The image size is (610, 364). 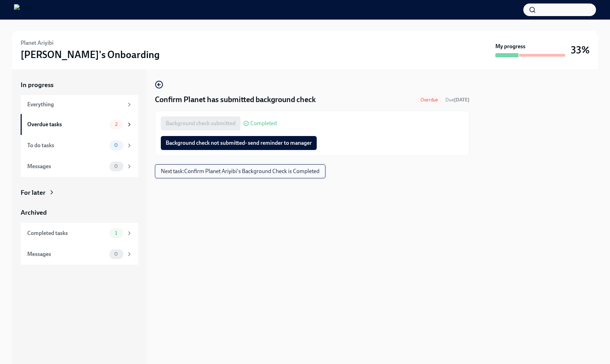 What do you see at coordinates (33, 192) in the screenshot?
I see `div: For later` at bounding box center [33, 192].